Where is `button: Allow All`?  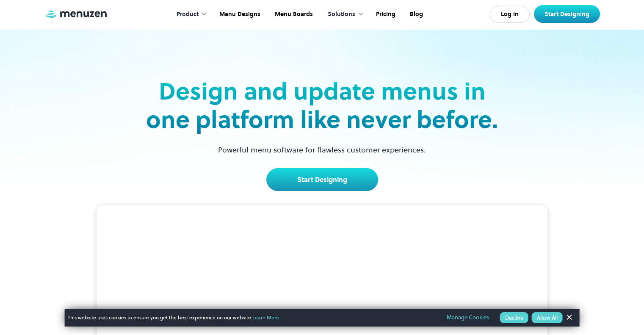
button: Allow All is located at coordinates (547, 318).